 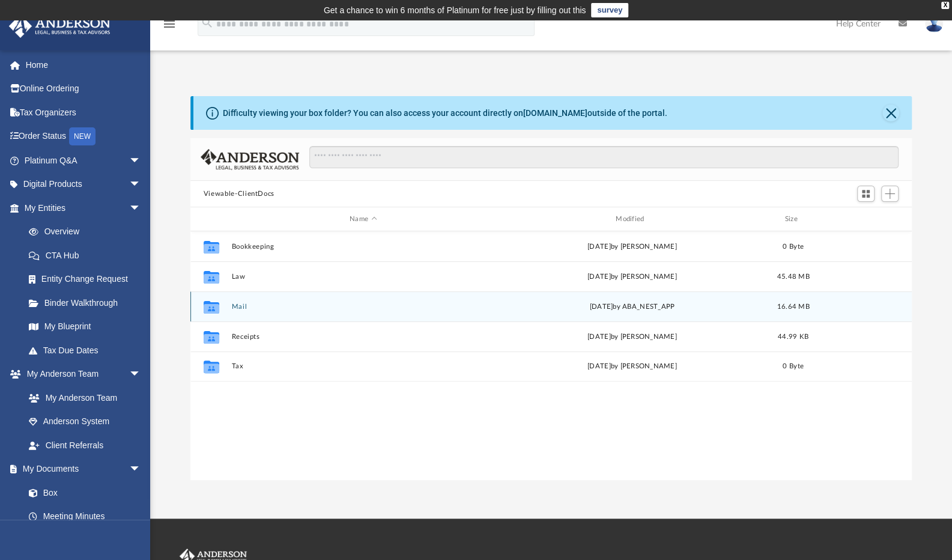 I want to click on a: My Blueprint, so click(x=84, y=327).